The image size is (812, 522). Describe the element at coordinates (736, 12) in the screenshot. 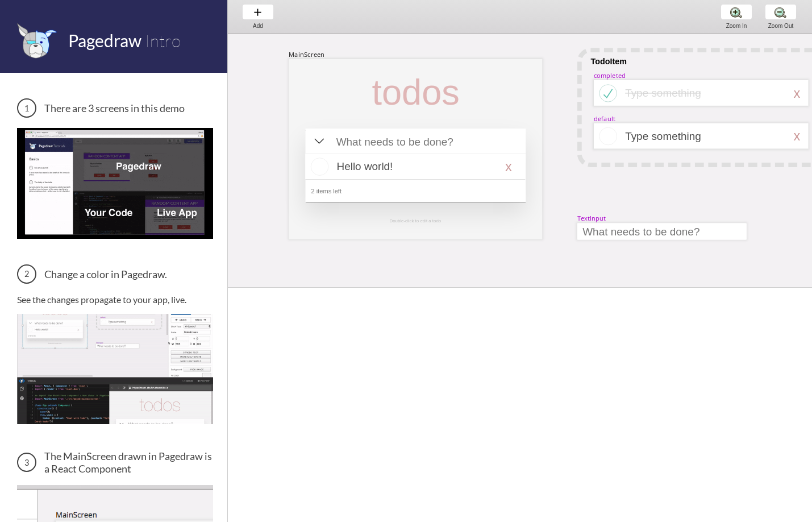

I see `img: zoom-plus.png` at that location.